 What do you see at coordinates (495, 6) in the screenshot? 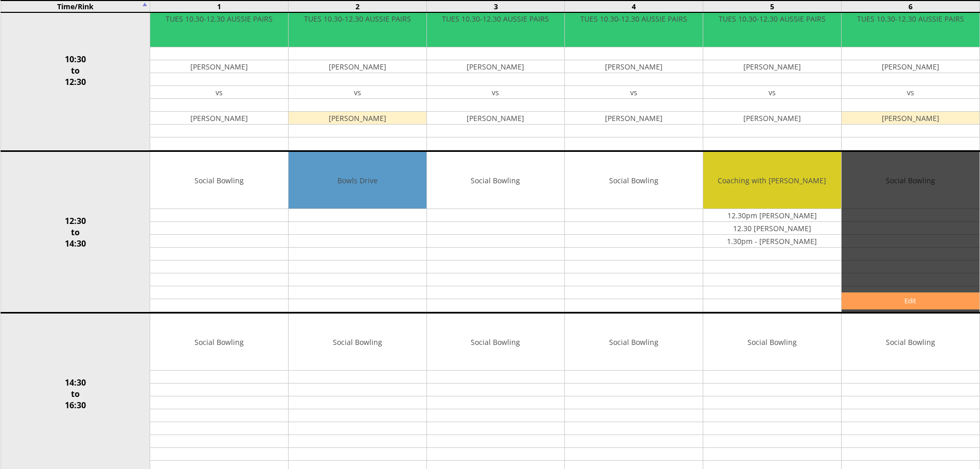
I see `td: 3` at bounding box center [495, 6].